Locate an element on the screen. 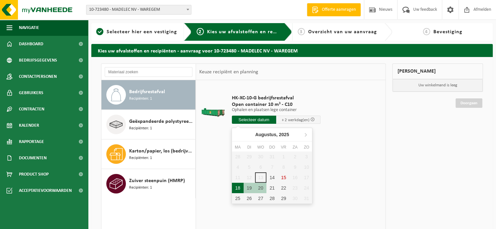 This screenshot has height=229, width=496. div: 20 is located at coordinates (261, 188).